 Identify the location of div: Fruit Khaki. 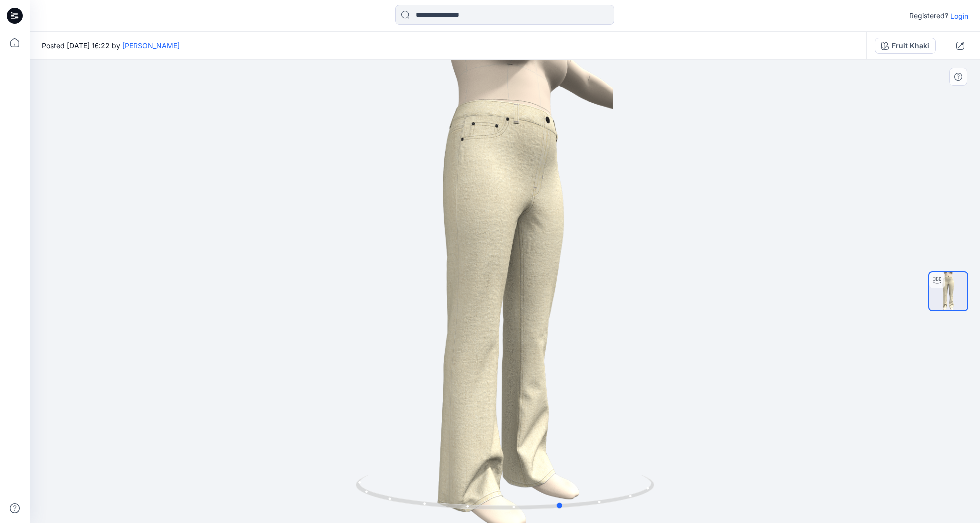
(911, 46).